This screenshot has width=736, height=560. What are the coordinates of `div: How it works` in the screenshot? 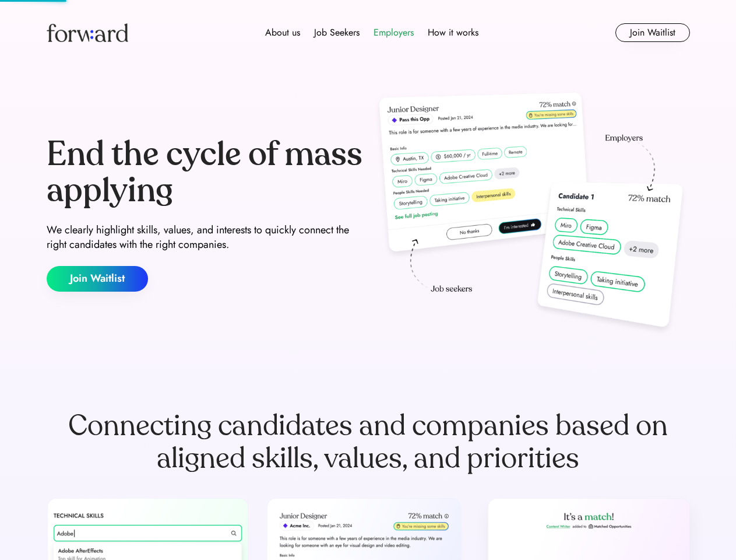 It's located at (453, 33).